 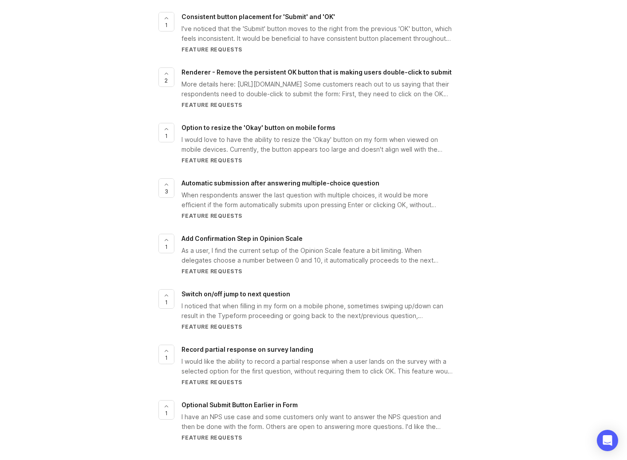 What do you see at coordinates (325, 199) in the screenshot?
I see `a: Automatic submission after answering multiple-choice questionWhen respondents answer the last que...` at bounding box center [325, 199].